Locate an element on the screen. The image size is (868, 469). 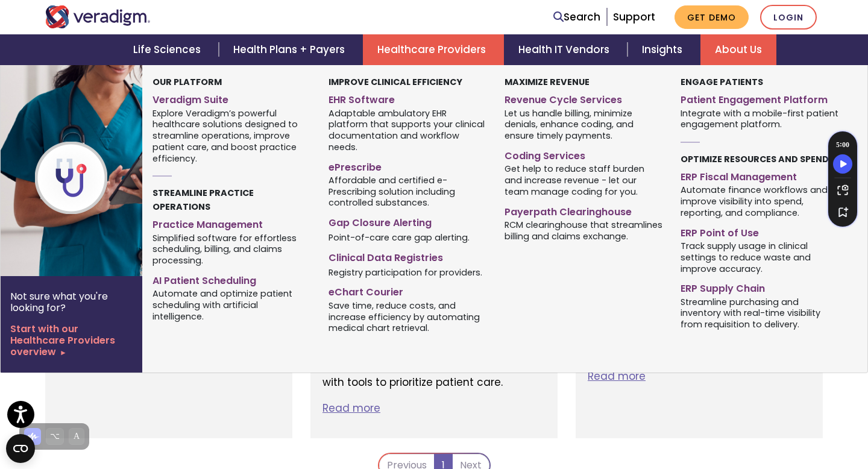
a: About Us is located at coordinates (738, 50).